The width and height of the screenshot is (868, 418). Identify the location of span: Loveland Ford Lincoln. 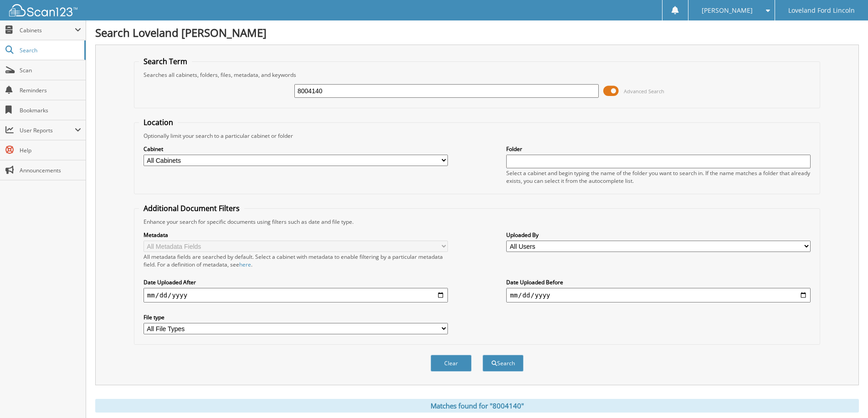
(821, 10).